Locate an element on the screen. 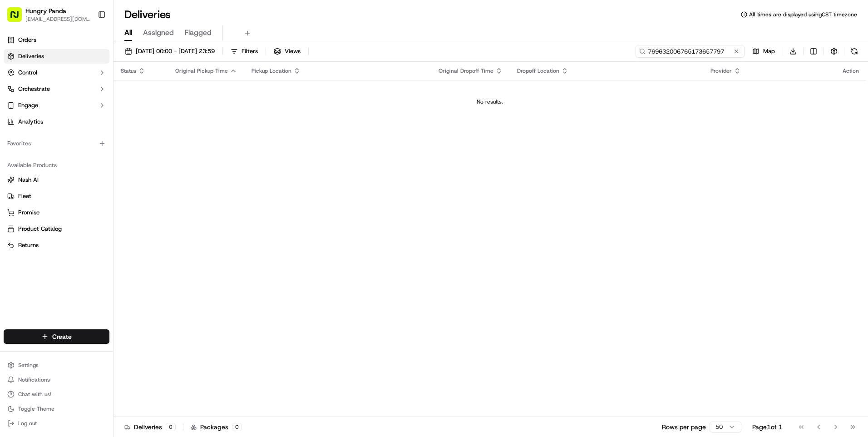 The height and width of the screenshot is (437, 868). span: Nash AI is located at coordinates (28, 180).